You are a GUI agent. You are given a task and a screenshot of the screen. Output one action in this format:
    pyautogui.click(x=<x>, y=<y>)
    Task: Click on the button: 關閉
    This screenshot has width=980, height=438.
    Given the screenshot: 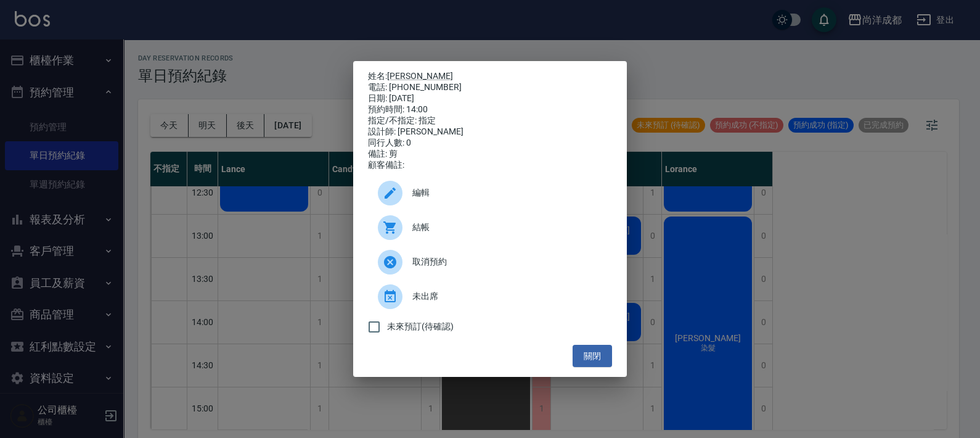 What is the action you would take?
    pyautogui.click(x=592, y=356)
    